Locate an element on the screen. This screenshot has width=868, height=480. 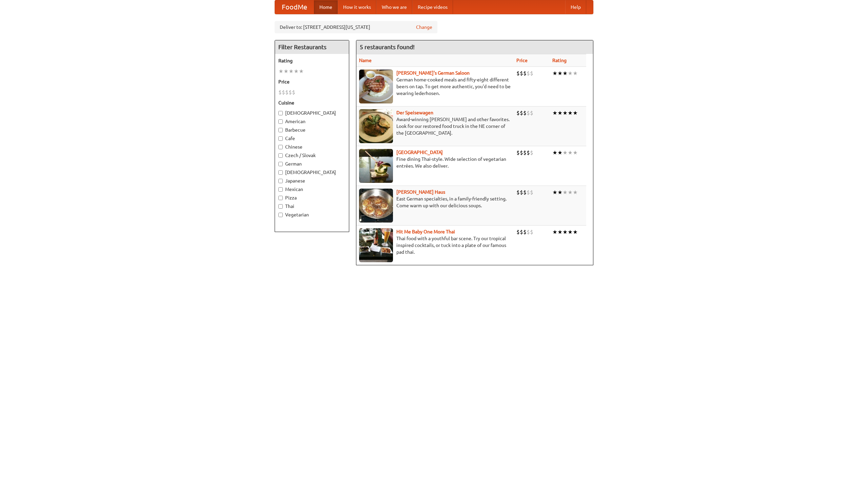
img: kohlhaus.jpg is located at coordinates (376, 206).